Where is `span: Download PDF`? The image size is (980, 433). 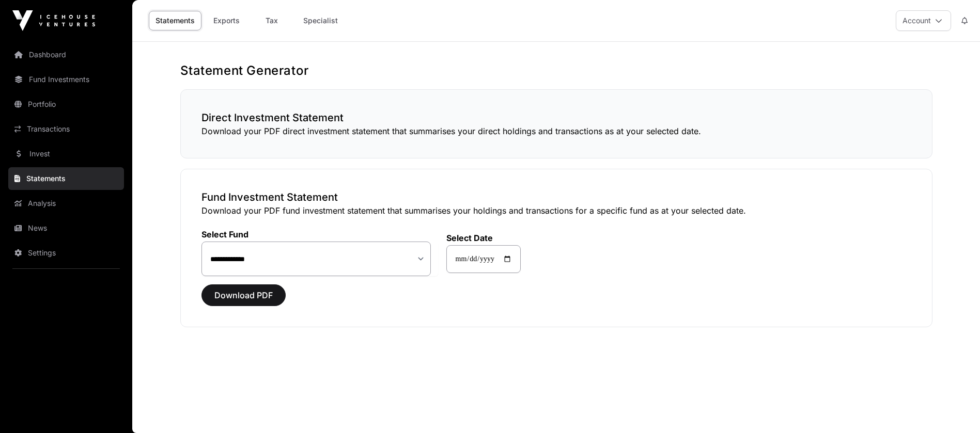 span: Download PDF is located at coordinates (244, 295).